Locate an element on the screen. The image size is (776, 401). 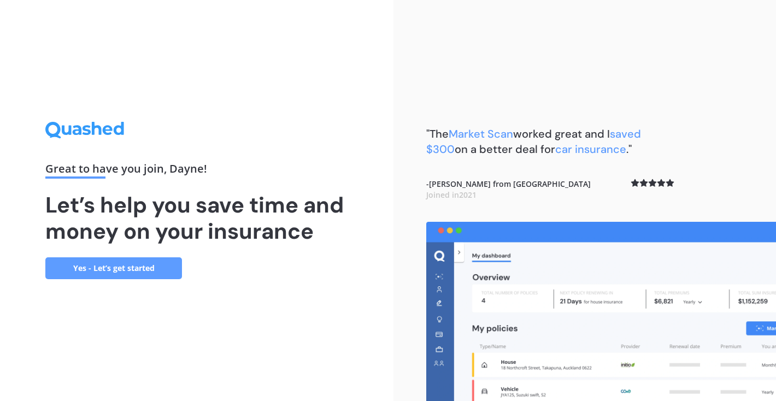
a: Yes - Let’s get started is located at coordinates (114, 268).